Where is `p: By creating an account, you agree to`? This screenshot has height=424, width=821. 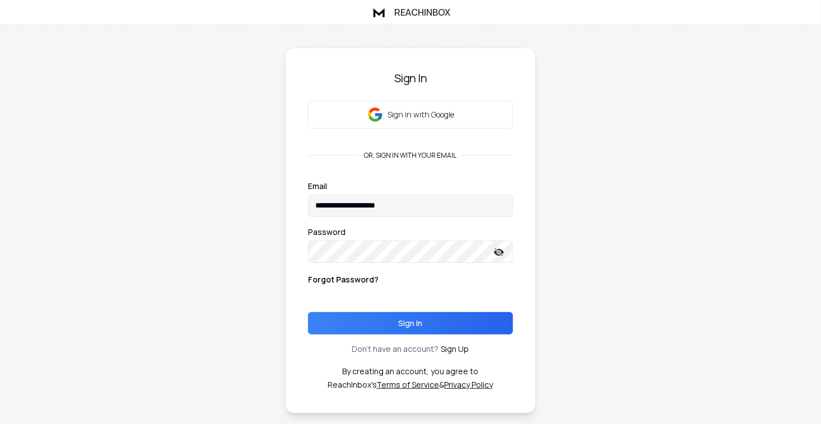
p: By creating an account, you agree to is located at coordinates (410, 372).